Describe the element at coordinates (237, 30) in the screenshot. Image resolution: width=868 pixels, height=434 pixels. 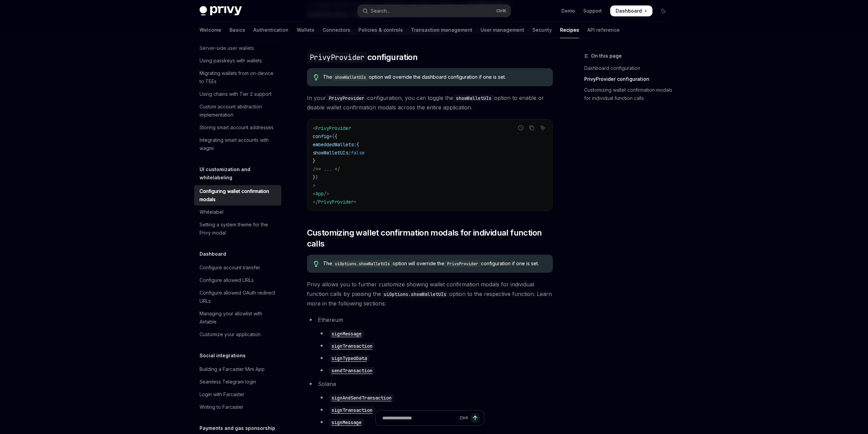
I see `a: Basics` at that location.